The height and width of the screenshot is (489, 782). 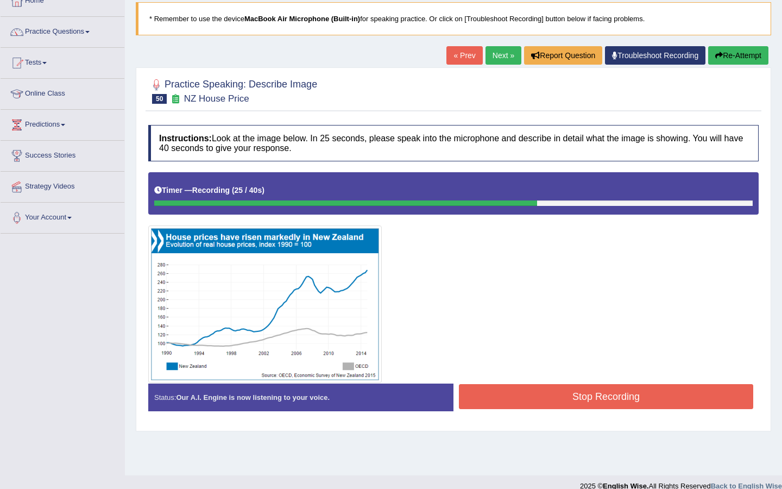 I want to click on blockquote: * Remember to use the device for speaking practice. Or click on [Troubleshoot Recording] button b..., so click(x=453, y=18).